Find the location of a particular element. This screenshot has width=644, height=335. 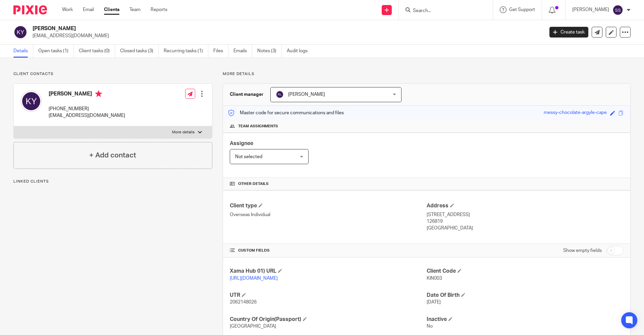

a: Client tasks (0) is located at coordinates (97, 51).